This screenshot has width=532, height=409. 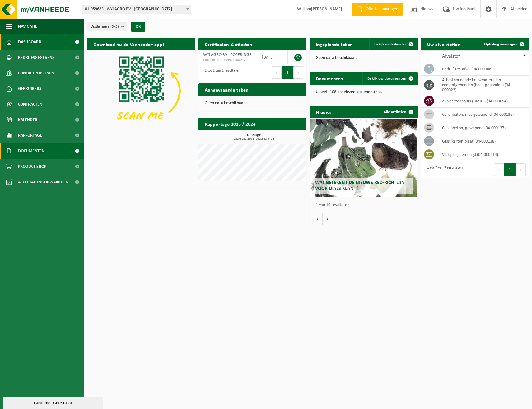 I want to click on h2: Uw afvalstoffen, so click(x=443, y=44).